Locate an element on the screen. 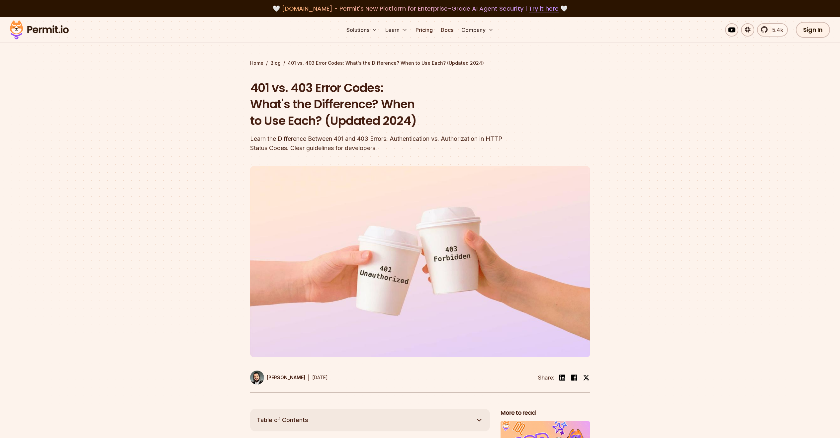 The height and width of the screenshot is (438, 840). button: facebook is located at coordinates (574, 378).